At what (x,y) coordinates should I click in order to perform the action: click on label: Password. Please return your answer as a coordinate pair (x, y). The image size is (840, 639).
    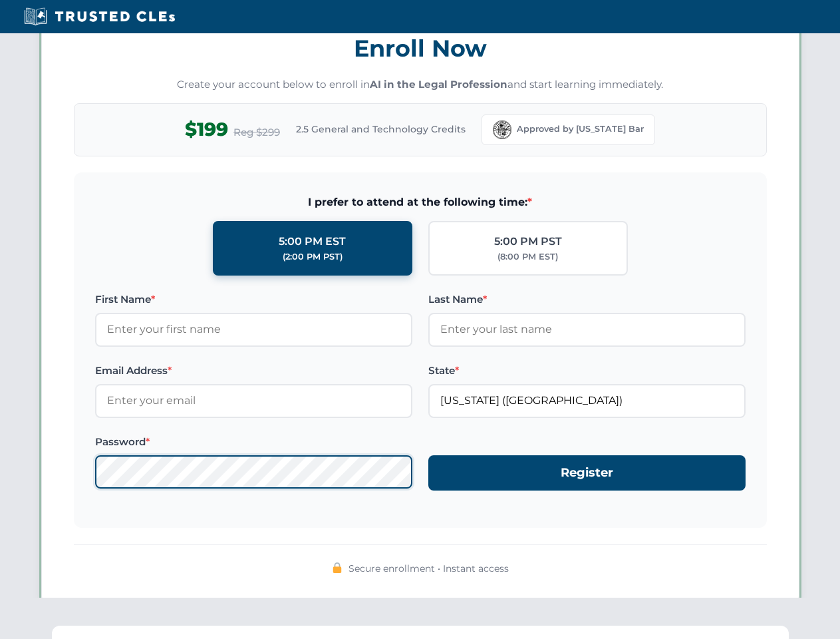
    Looking at the image, I should click on (253, 442).